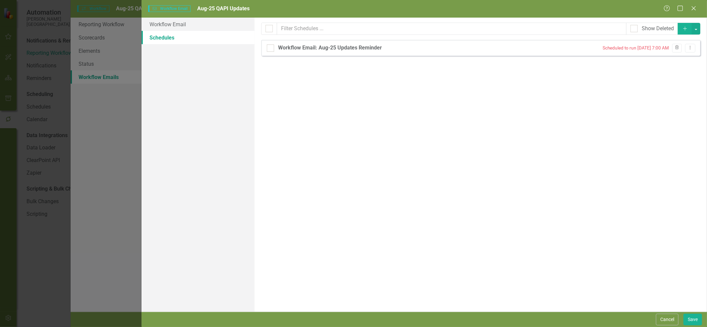  What do you see at coordinates (169, 9) in the screenshot?
I see `span: Workflow Email` at bounding box center [169, 9].